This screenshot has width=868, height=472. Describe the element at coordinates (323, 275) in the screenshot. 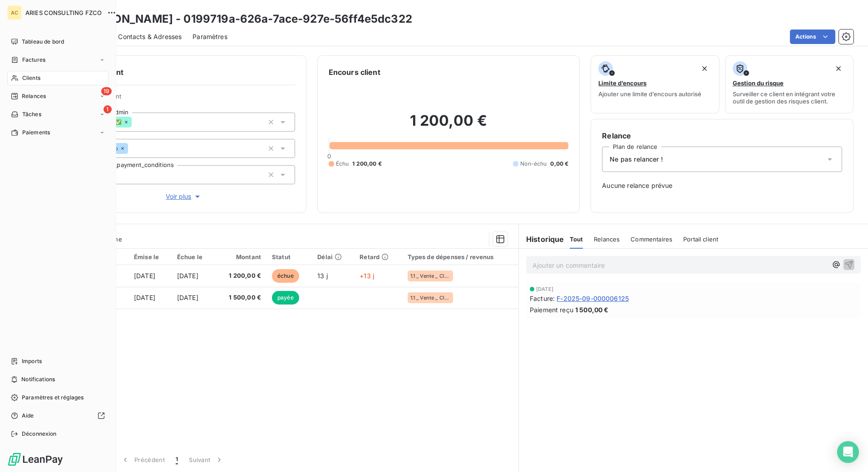

I see `span: 13 j` at that location.